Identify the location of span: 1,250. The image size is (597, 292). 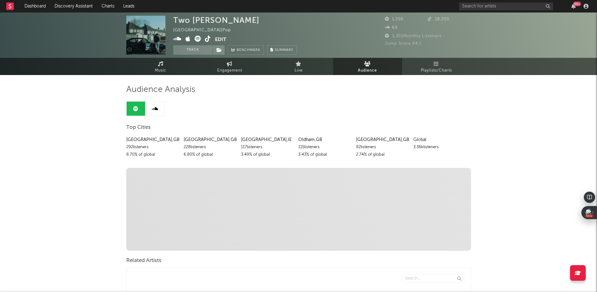
(394, 19).